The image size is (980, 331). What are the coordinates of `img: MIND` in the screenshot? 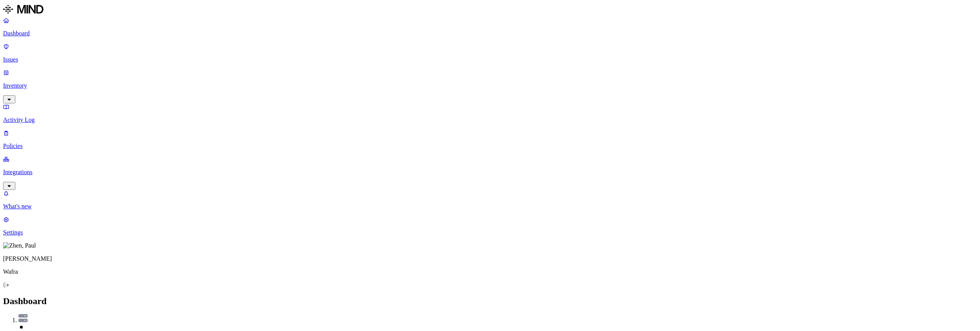 It's located at (23, 10).